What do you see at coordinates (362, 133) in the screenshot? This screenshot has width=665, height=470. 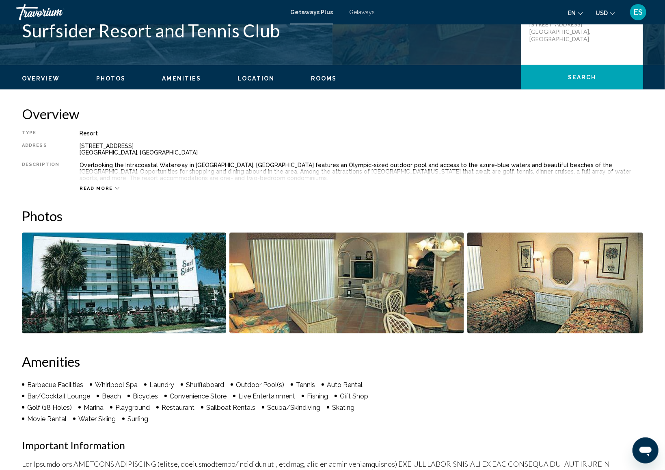 I see `div: Resort` at bounding box center [362, 133].